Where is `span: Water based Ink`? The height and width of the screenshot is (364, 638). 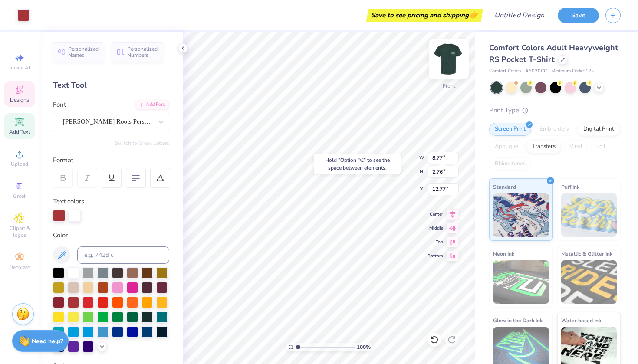 span: Water based Ink is located at coordinates (581, 320).